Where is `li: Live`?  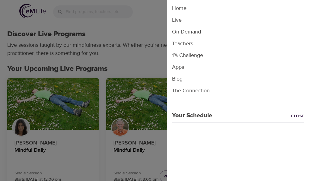
li: Live is located at coordinates (238, 20).